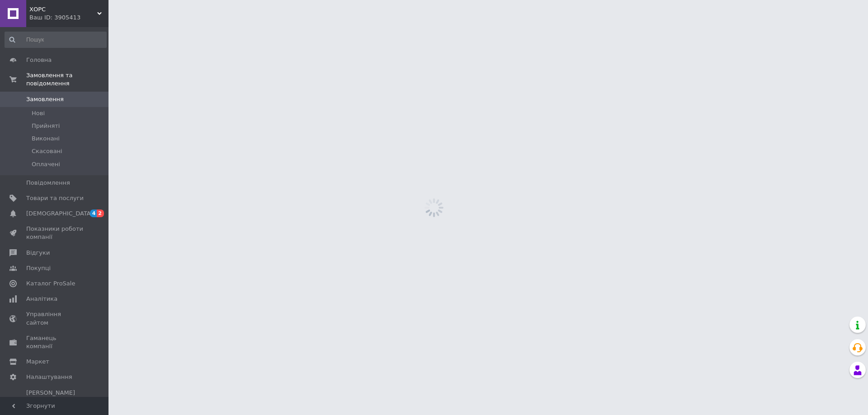  What do you see at coordinates (38, 113) in the screenshot?
I see `span: Нові` at bounding box center [38, 113].